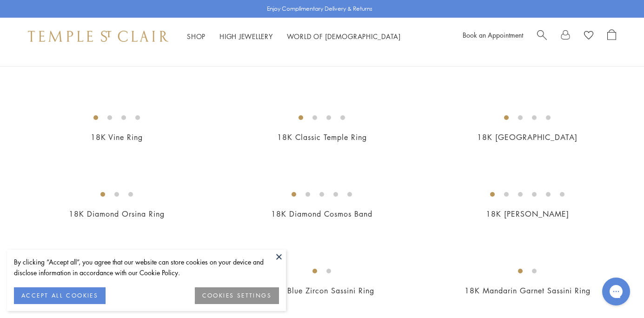 The height and width of the screenshot is (318, 644). I want to click on a: ShopShop, so click(196, 36).